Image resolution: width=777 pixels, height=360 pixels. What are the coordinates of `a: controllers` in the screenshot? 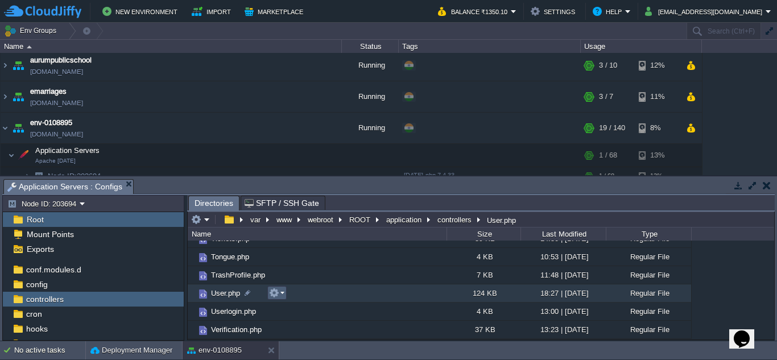 It's located at (44, 299).